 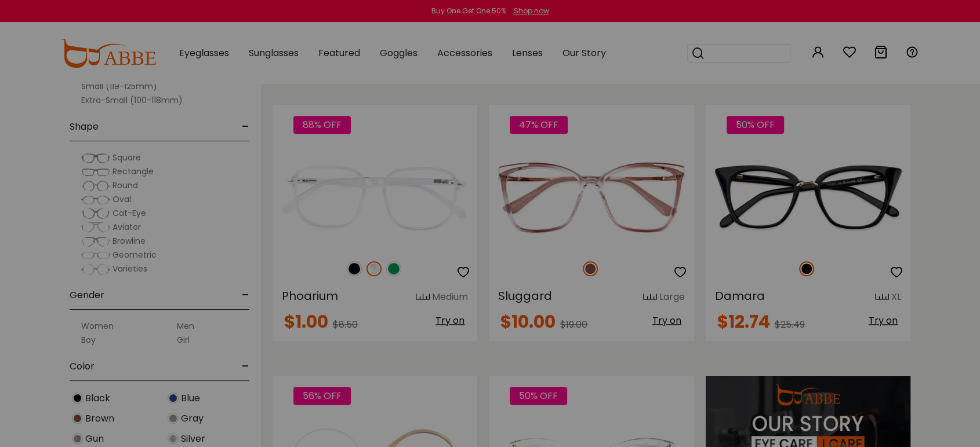 I want to click on label: Men, so click(x=186, y=326).